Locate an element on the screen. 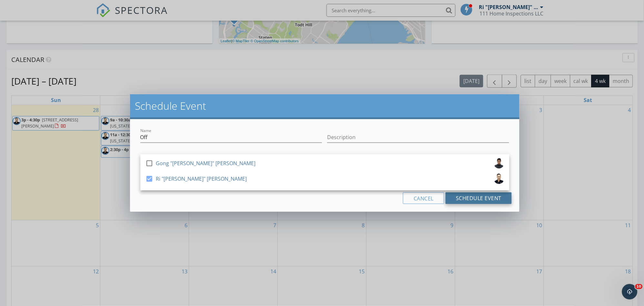  h2: Schedule Event is located at coordinates (325, 106).